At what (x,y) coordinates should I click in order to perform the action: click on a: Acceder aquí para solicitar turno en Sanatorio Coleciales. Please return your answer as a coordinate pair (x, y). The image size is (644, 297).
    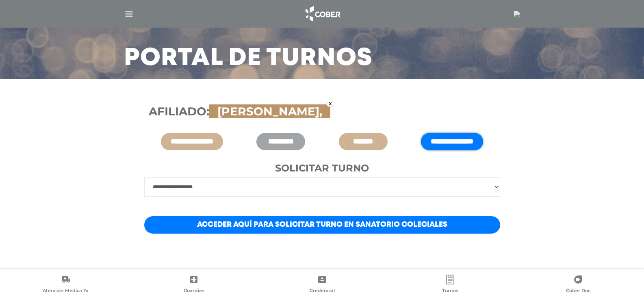
    Looking at the image, I should click on (322, 224).